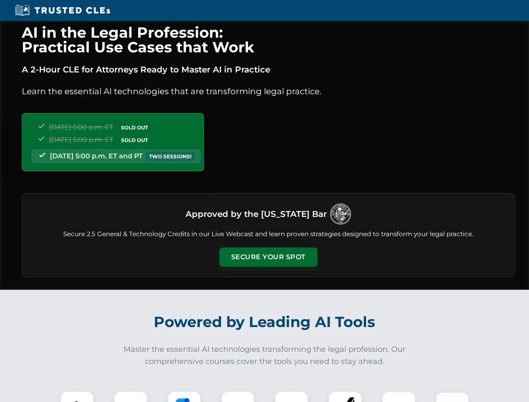  Describe the element at coordinates (62, 10) in the screenshot. I see `img: Trusted CLEs` at that location.